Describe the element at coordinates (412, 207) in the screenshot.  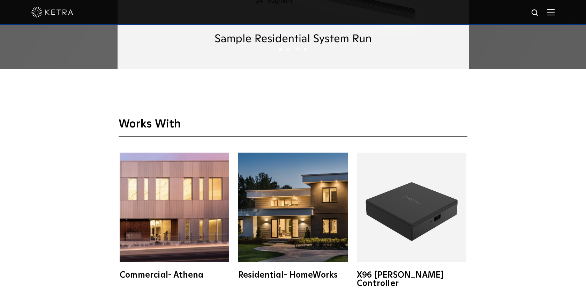
I see `img: X96_Controller` at that location.